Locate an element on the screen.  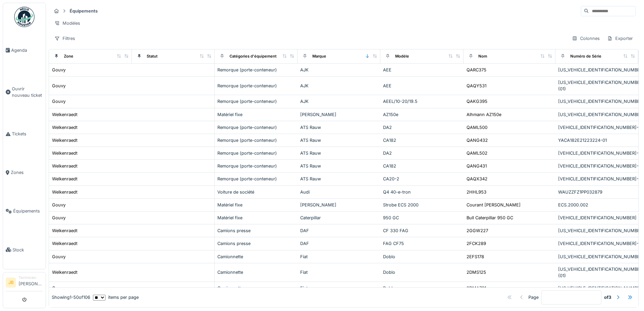
span: Agenda is located at coordinates (27, 50).